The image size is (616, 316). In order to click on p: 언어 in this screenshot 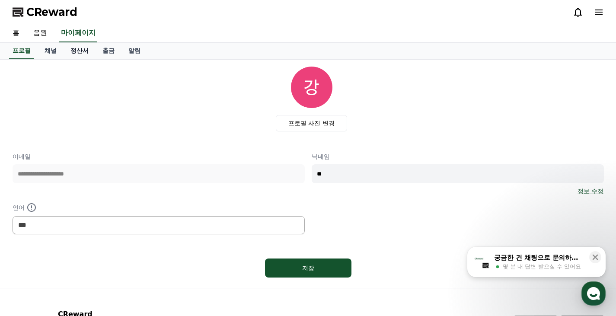, I will do `click(159, 208)`.